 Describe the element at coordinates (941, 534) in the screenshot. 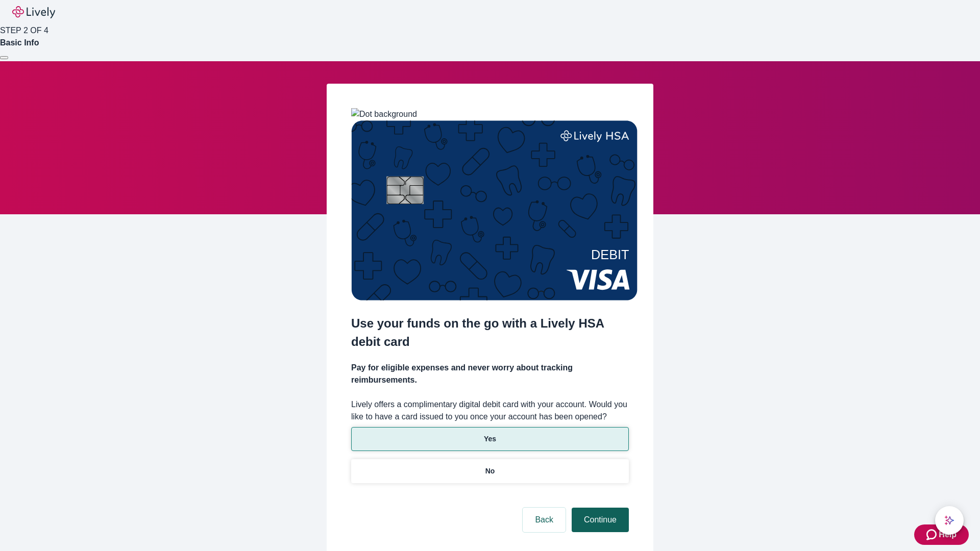

I see `button: Zendesk support iconHelp` at that location.